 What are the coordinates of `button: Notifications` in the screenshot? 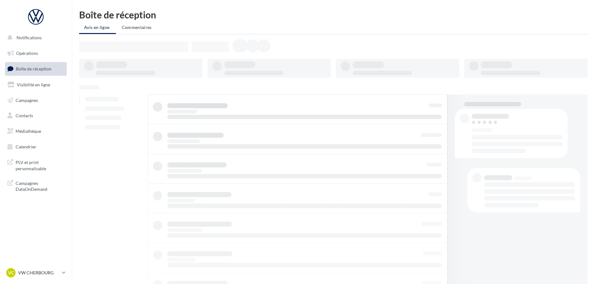 It's located at (35, 38).